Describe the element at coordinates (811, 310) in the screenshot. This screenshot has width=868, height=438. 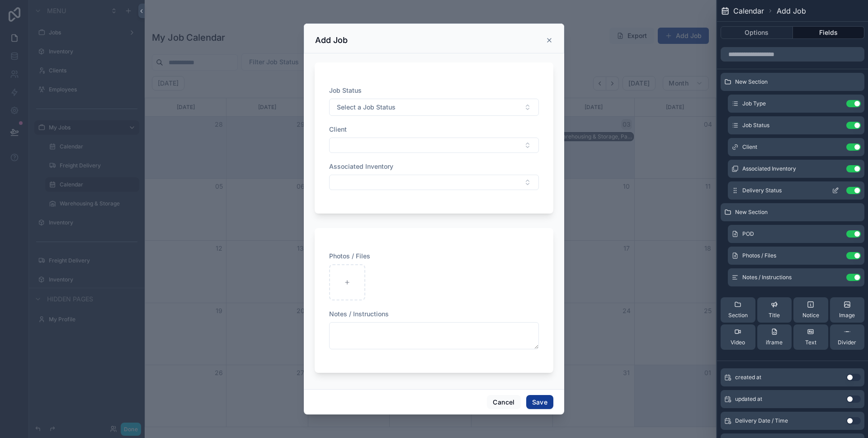
I see `button: Notice` at that location.